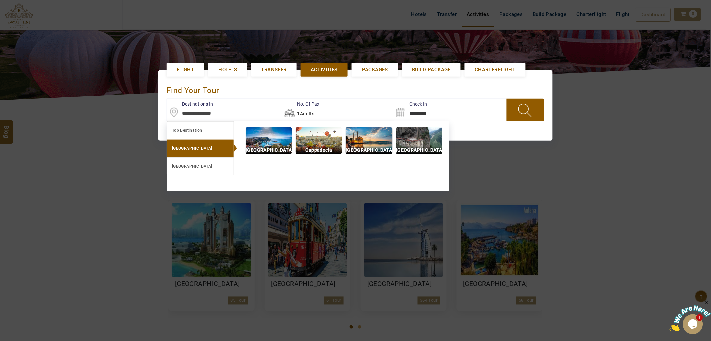 The image size is (711, 341). What do you see at coordinates (187, 130) in the screenshot?
I see `b: Top Destination` at bounding box center [187, 130].